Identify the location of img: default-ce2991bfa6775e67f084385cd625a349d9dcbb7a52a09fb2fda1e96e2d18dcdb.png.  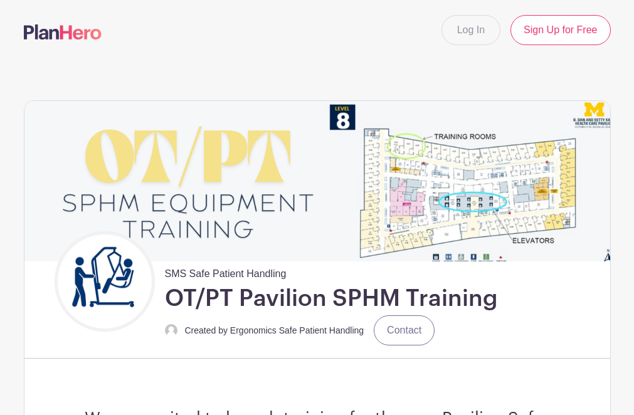
(171, 331).